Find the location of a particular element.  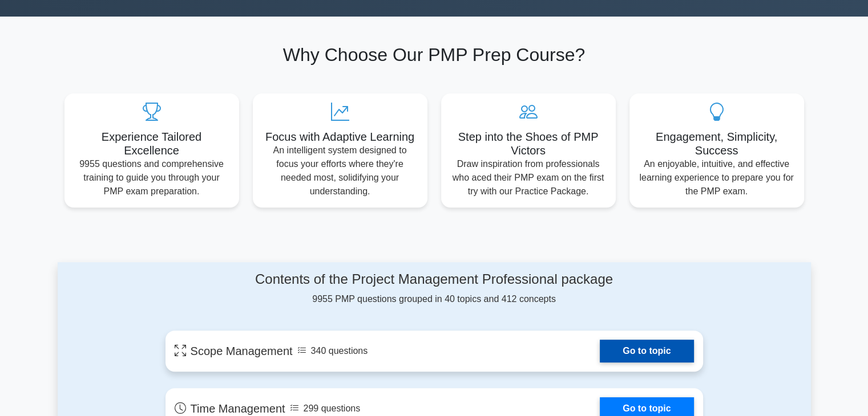

a: Go to topic is located at coordinates (646, 352).